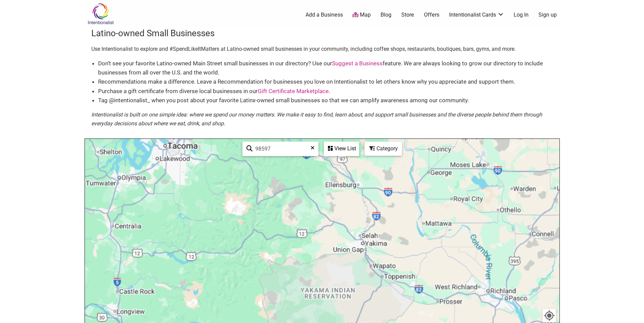  I want to click on li: Don’t see your favorite Latino-owned Main Street small businesses in our directory? Use our featu..., so click(325, 68).